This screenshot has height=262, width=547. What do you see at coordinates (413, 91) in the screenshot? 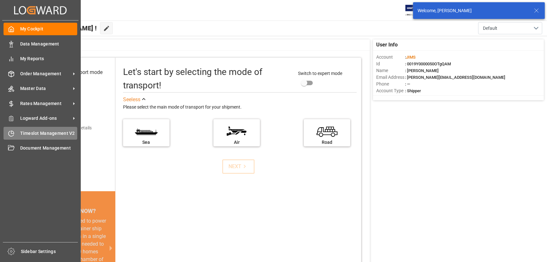
I see `span: : Shipper` at bounding box center [413, 91].